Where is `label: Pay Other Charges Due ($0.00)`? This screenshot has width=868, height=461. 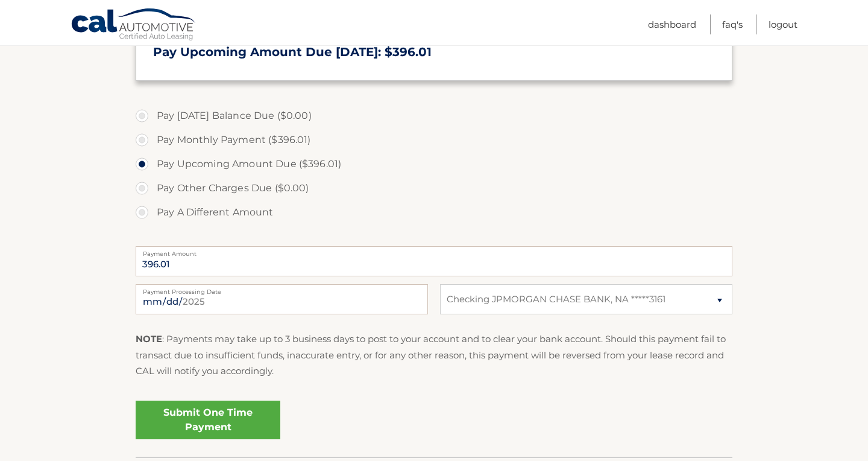 label: Pay Other Charges Due ($0.00) is located at coordinates (434, 188).